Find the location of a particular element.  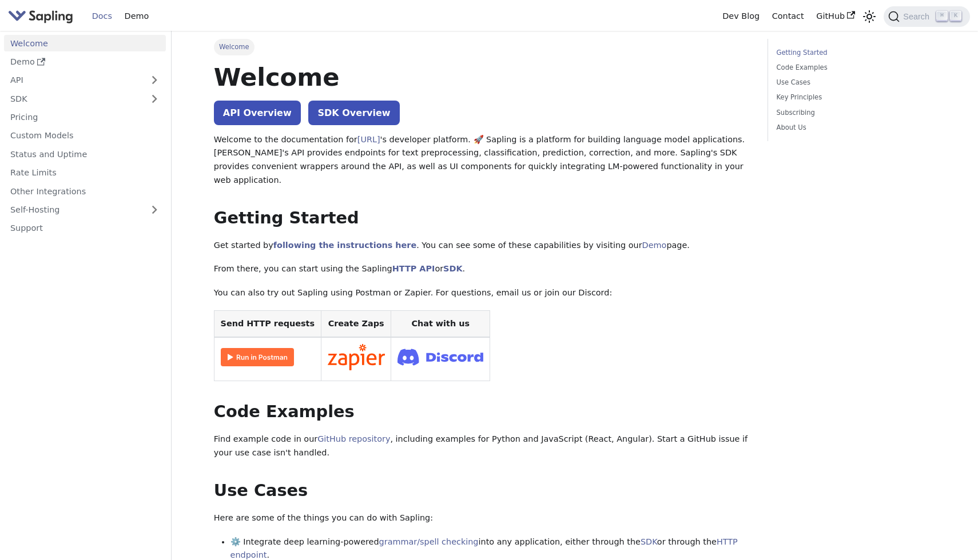

p: You can also try out Sapling using Postman or Zapier. For questions, email us or join our Discord: is located at coordinates (483, 293).